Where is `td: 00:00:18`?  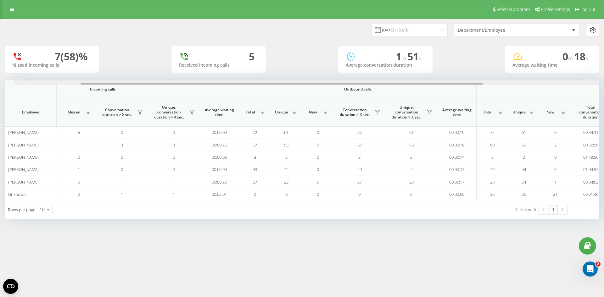
td: 00:00:18 is located at coordinates (456, 145).